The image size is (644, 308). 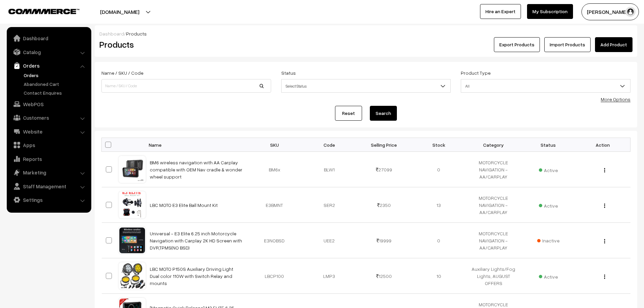 What do you see at coordinates (384, 205) in the screenshot?
I see `td: 2350` at bounding box center [384, 205].